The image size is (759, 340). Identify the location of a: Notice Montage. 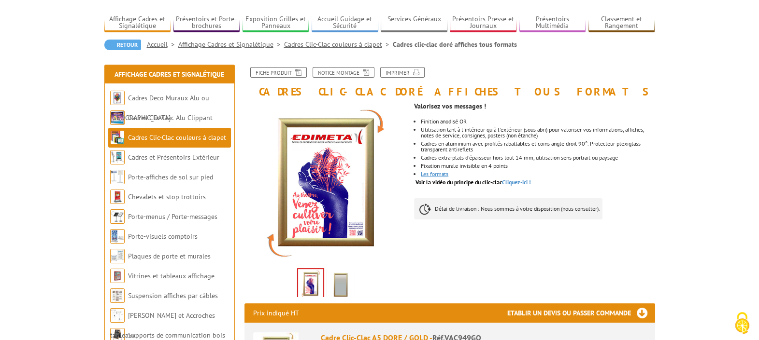
(343, 72).